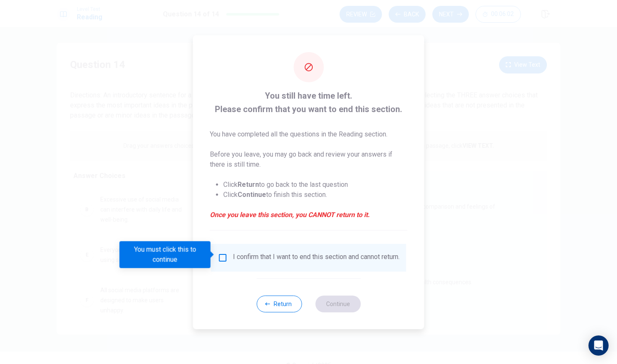  Describe the element at coordinates (308, 215) in the screenshot. I see `em: Once you leave this section, you CANNOT return to it.` at that location.